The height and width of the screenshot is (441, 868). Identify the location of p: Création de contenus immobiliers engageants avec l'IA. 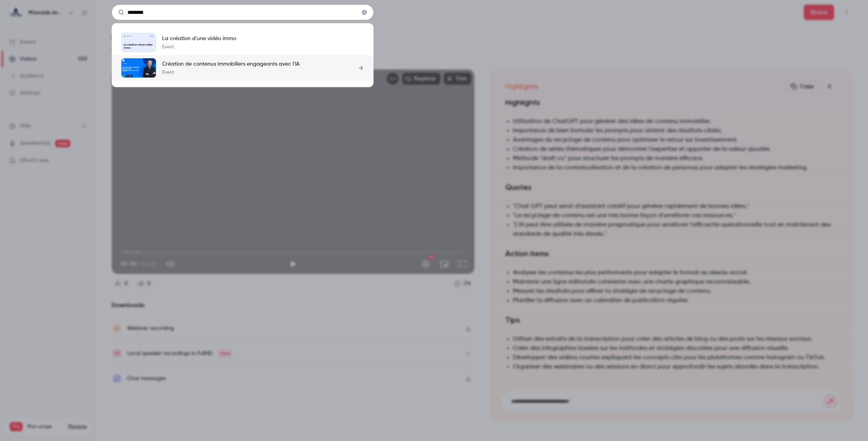
(231, 64).